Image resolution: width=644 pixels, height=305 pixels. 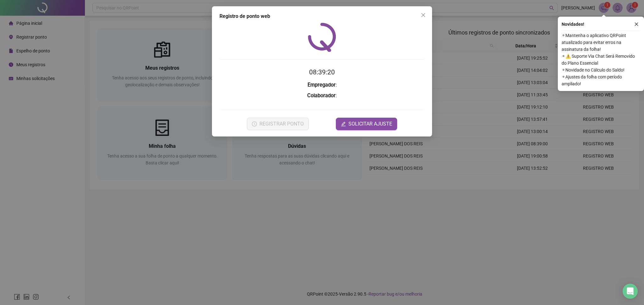 What do you see at coordinates (366, 124) in the screenshot?
I see `button: editSOLICITAR AJUSTE` at bounding box center [366, 124].